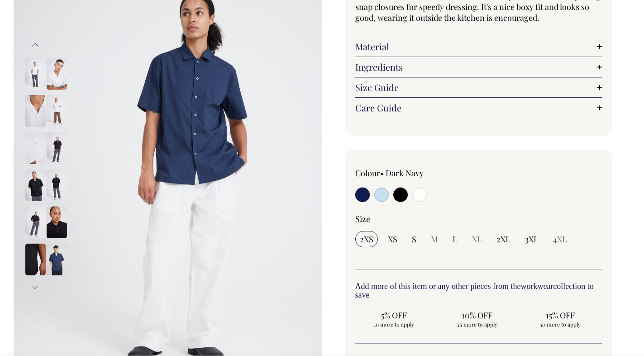 The image size is (644, 356). Describe the element at coordinates (560, 239) in the screenshot. I see `input: 4XL` at that location.